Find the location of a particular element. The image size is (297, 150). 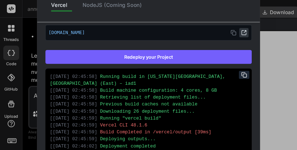

div: Build machine configuration: 4 cores, 8 GB is located at coordinates (149, 90).